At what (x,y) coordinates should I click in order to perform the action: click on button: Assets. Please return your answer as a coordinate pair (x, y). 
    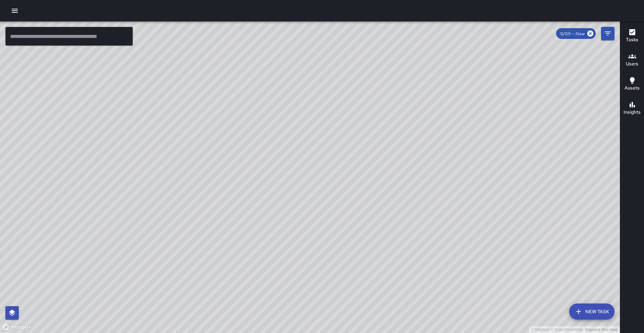
    Looking at the image, I should click on (632, 84).